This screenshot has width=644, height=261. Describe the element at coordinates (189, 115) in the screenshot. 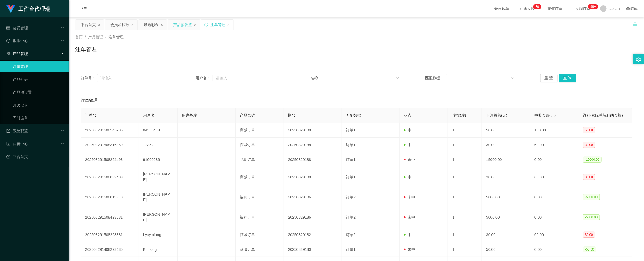

I see `span: 用户备注` at that location.